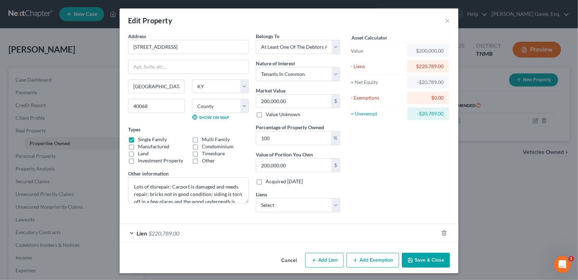 The width and height of the screenshot is (578, 280). Describe the element at coordinates (290, 127) in the screenshot. I see `label: Percentage of Property Owned` at that location.